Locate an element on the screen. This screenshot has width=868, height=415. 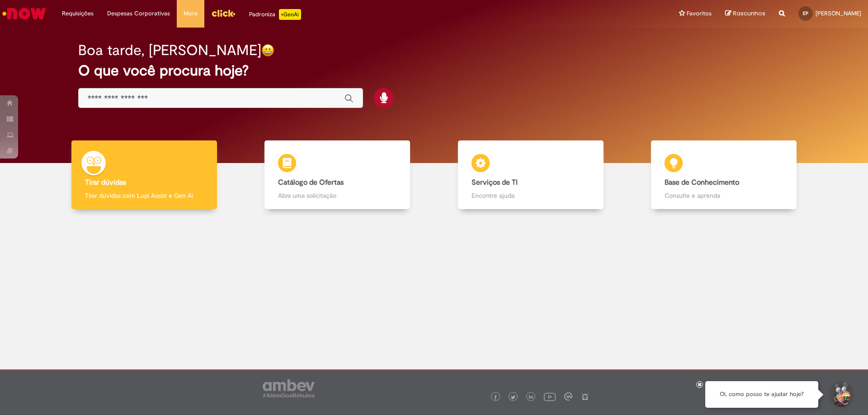
p: Encontre ajuda is located at coordinates (531, 196).